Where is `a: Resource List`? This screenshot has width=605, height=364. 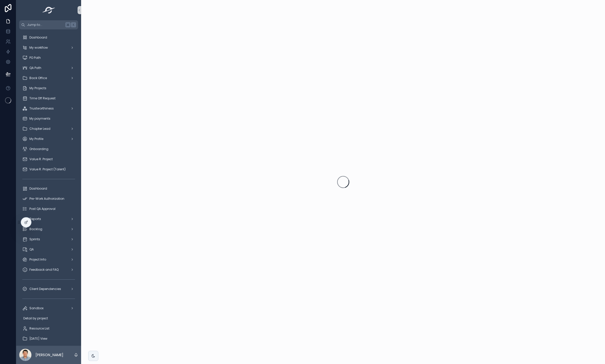
a: Resource List is located at coordinates (49, 329).